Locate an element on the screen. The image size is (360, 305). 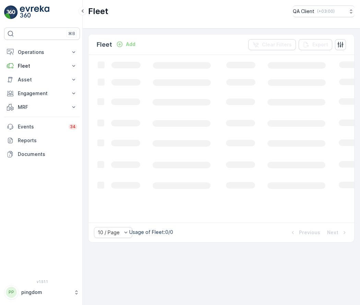
p: Add is located at coordinates (131, 44).